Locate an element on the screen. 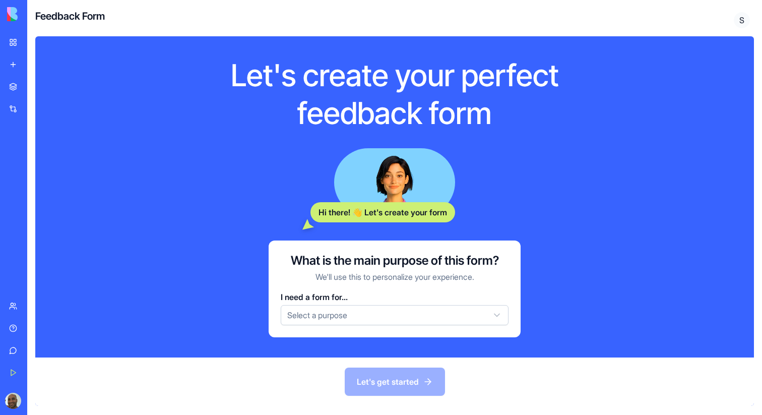  div: Hi there! 👋 Let's create your form is located at coordinates (383, 212).